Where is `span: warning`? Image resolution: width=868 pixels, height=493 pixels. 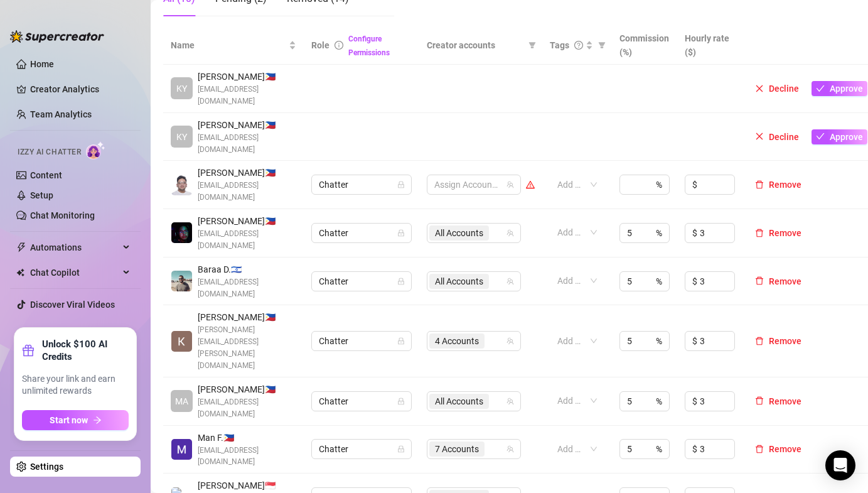 span: warning is located at coordinates (531, 185).